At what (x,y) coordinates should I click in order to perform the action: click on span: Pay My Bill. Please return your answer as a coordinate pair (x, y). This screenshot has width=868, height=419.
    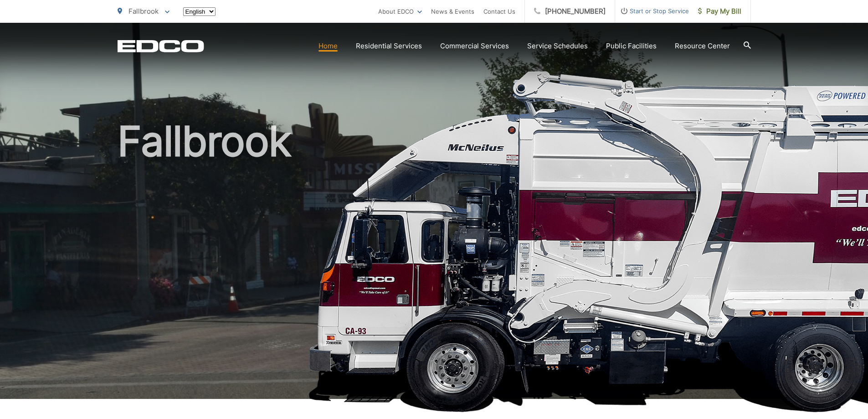
    Looking at the image, I should click on (720, 12).